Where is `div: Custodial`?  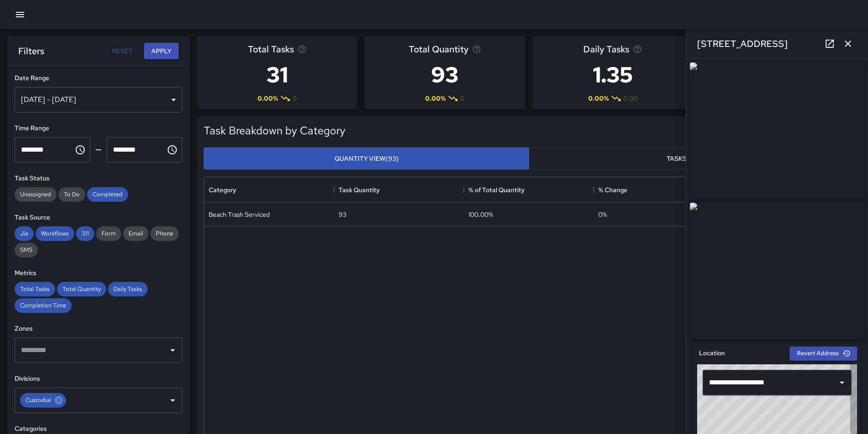
div: Custodial is located at coordinates (43, 400).